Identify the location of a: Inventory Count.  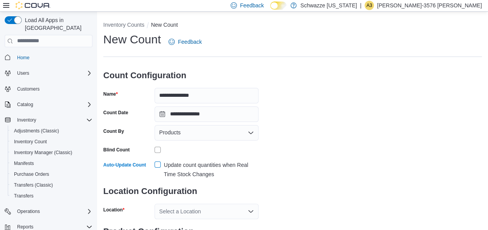
(30, 142).